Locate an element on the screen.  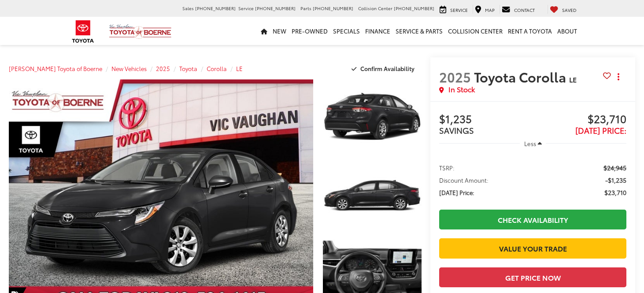
span: TSRP: is located at coordinates (447, 168).